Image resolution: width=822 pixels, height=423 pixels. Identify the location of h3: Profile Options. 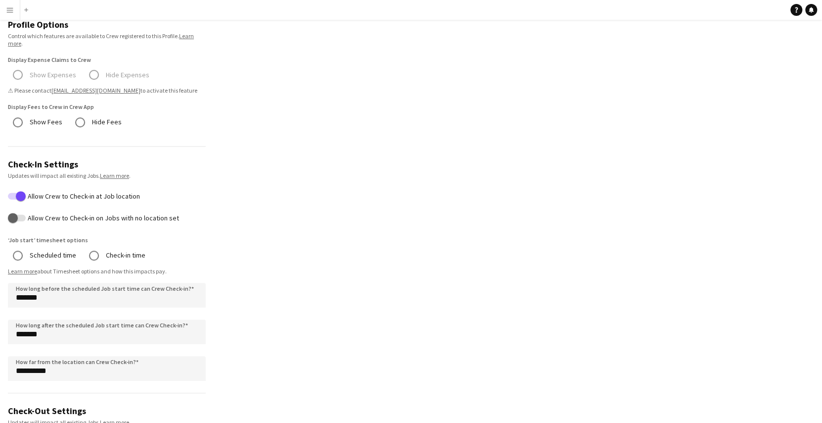
(107, 24).